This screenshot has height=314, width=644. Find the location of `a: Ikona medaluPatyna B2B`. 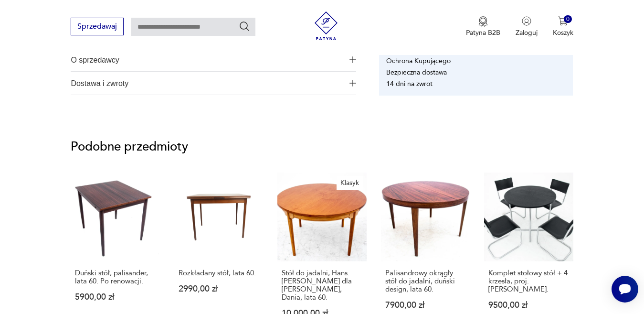

a: Ikona medaluPatyna B2B is located at coordinates (483, 27).